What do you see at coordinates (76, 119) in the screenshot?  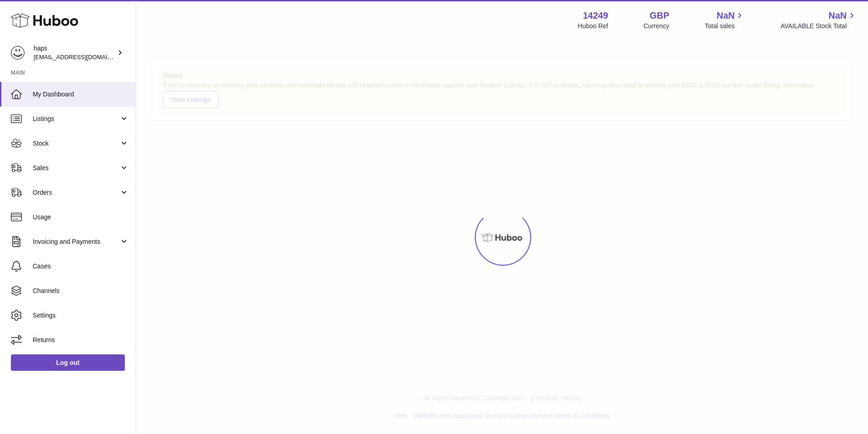 I see `span: Listings` at bounding box center [76, 119].